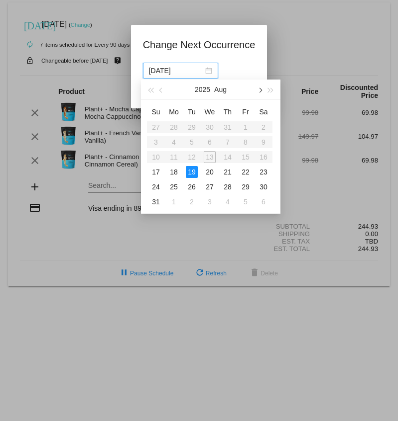 This screenshot has width=398, height=421. Describe the element at coordinates (245, 112) in the screenshot. I see `th: Fri` at that location.